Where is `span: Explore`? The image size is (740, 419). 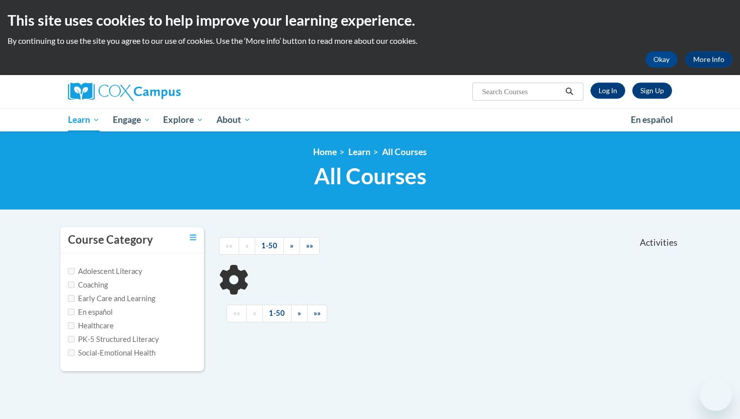 span: Explore is located at coordinates (183, 120).